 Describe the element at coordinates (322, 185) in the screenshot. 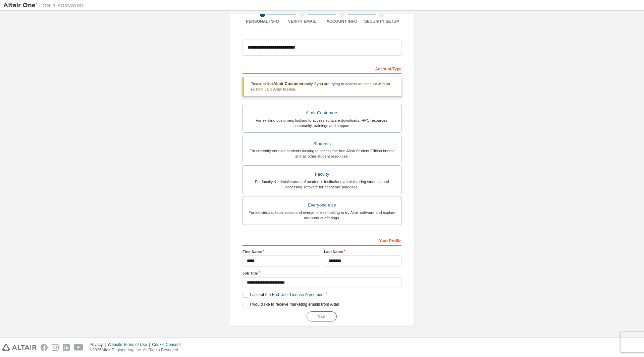

I see `div: For faculty & administrators of academic institutions administering students and accessing softwa...` at that location.